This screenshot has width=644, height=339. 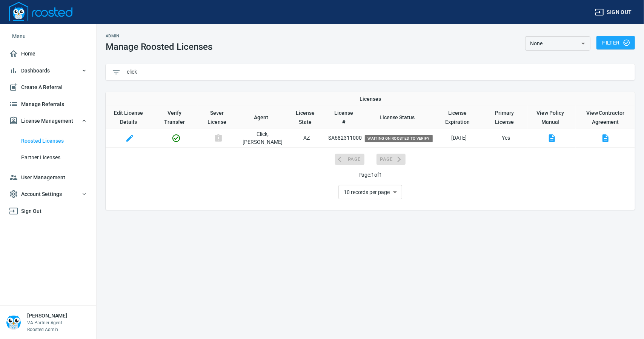 I want to click on a: Manage Referrals, so click(x=48, y=104).